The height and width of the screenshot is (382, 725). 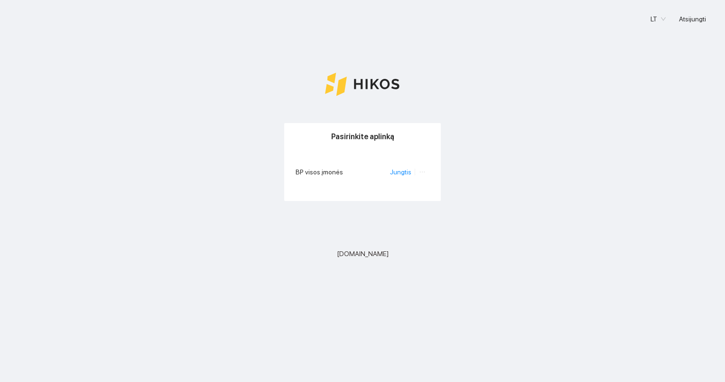 What do you see at coordinates (363, 172) in the screenshot?
I see `li: BP visos įmonės` at bounding box center [363, 172].